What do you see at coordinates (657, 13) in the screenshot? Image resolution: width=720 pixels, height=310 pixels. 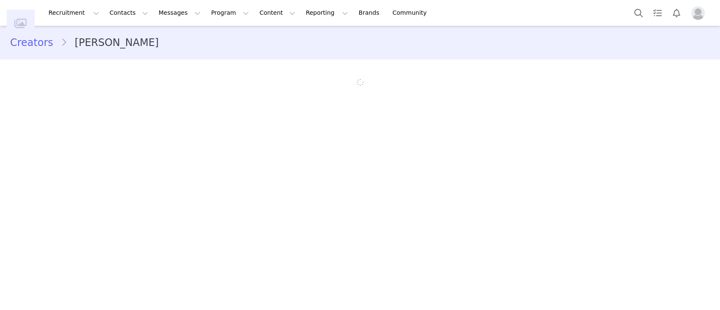 I see `a: Tasks` at bounding box center [657, 13].